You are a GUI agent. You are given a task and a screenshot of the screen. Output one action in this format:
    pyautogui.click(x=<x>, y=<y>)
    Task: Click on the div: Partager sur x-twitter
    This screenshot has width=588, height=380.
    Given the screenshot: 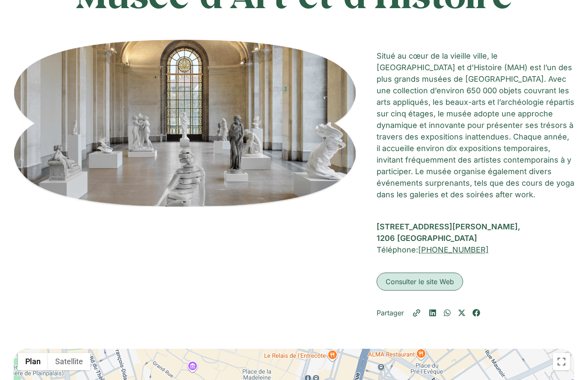 What is the action you would take?
    pyautogui.click(x=461, y=313)
    